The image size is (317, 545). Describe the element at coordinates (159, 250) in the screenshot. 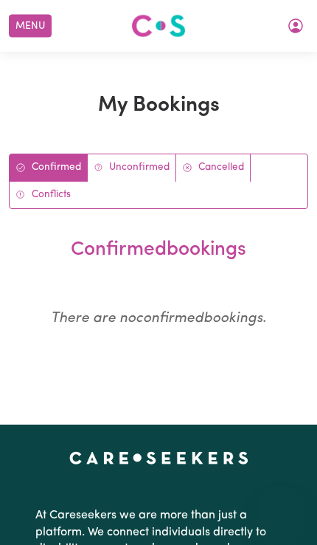

I see `h2: confirmed bookings` at that location.